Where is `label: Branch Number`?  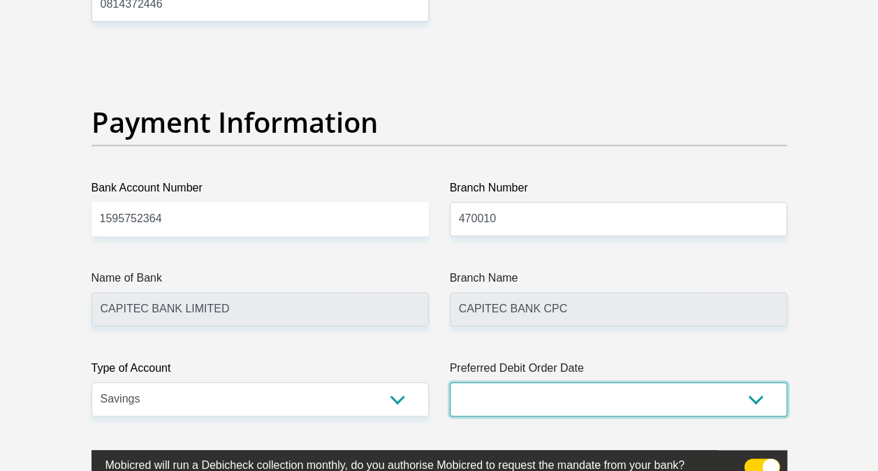 label: Branch Number is located at coordinates (618, 191).